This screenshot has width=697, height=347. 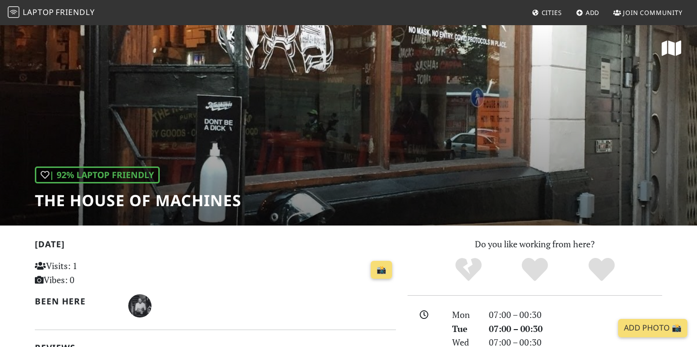 What do you see at coordinates (547, 13) in the screenshot?
I see `a: Cities` at bounding box center [547, 13].